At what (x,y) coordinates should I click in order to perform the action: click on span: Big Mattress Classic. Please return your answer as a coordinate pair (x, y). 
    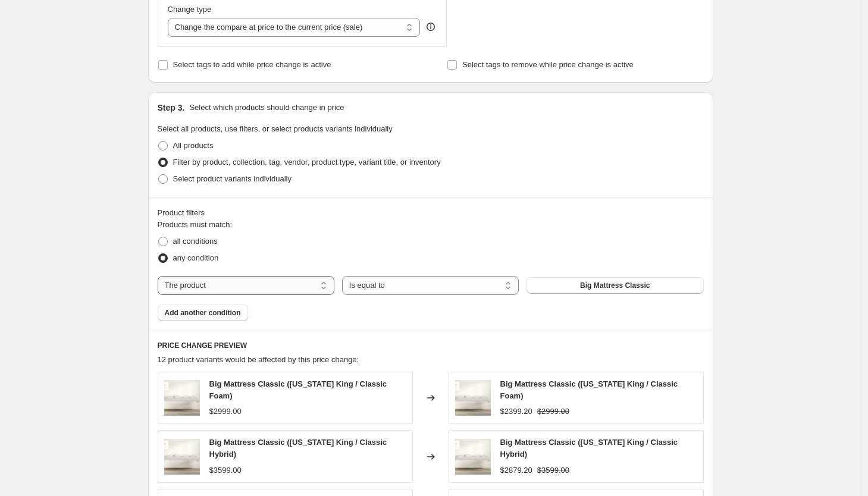
    Looking at the image, I should click on (614, 285).